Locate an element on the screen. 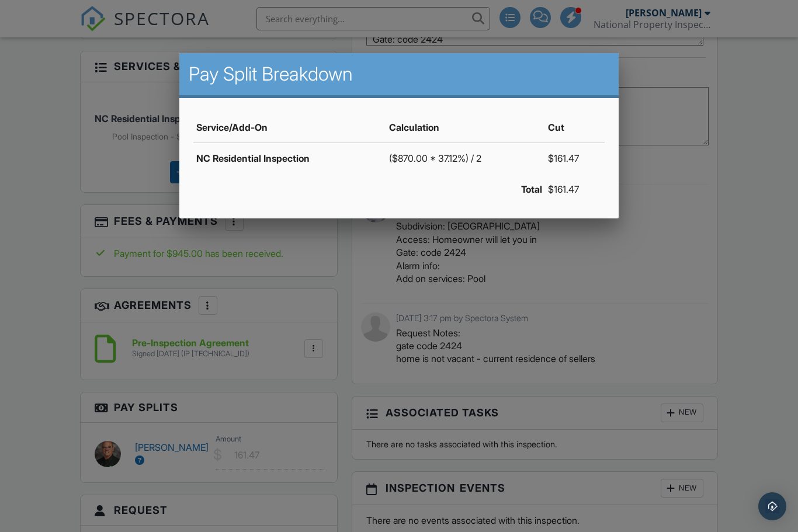 The image size is (798, 532). td: NC Residential Inspection is located at coordinates (290, 158).